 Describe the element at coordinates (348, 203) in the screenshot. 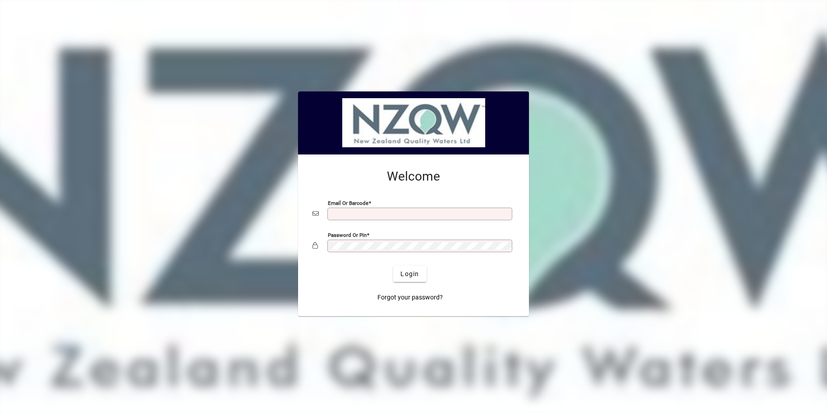

I see `mat-label: Email or Barcode` at that location.